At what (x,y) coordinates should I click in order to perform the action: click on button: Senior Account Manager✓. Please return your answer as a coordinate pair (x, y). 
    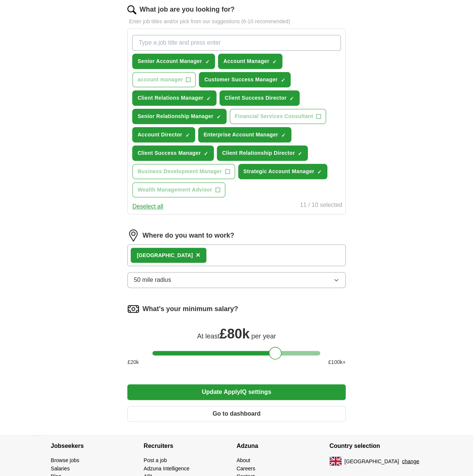
    Looking at the image, I should click on (173, 61).